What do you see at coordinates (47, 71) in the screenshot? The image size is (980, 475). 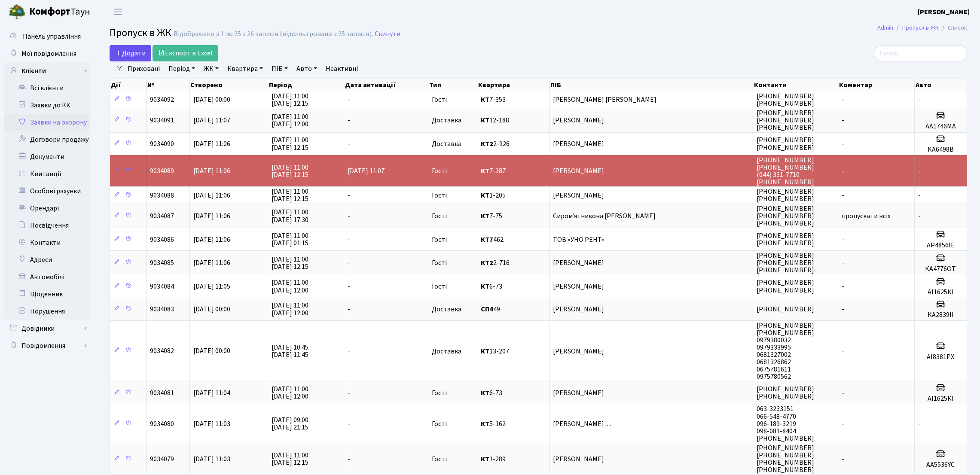 I see `a: Клієнти` at bounding box center [47, 71].